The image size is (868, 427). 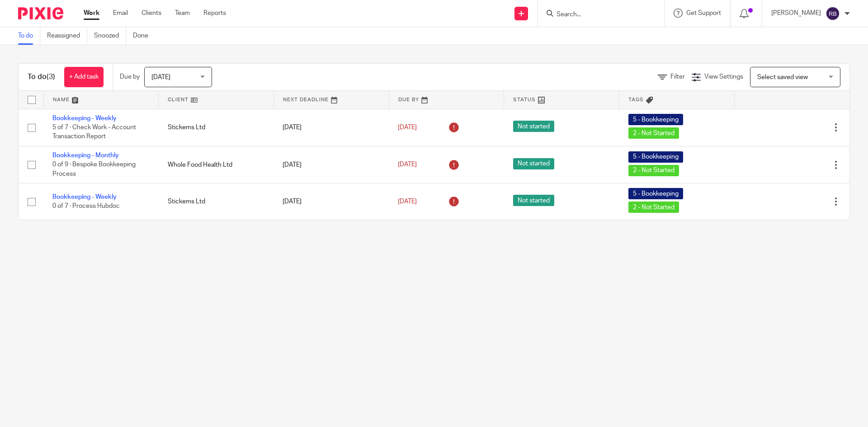 What do you see at coordinates (84, 77) in the screenshot?
I see `a: + Add task` at bounding box center [84, 77].